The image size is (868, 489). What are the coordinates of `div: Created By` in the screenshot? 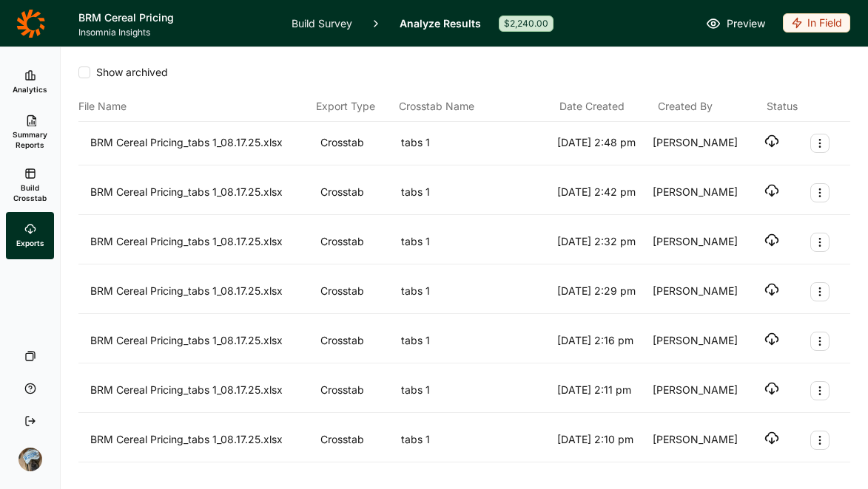 It's located at (703, 107).